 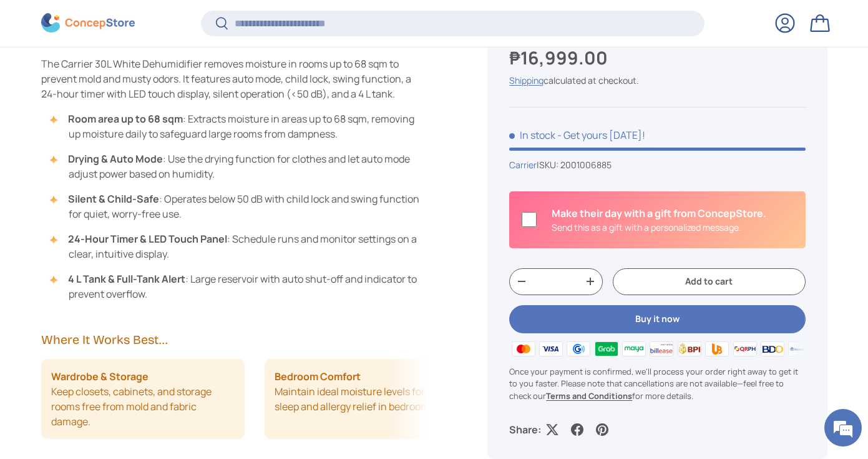 What do you see at coordinates (530, 220) in the screenshot?
I see `input: Is this a gift?` at bounding box center [530, 220].